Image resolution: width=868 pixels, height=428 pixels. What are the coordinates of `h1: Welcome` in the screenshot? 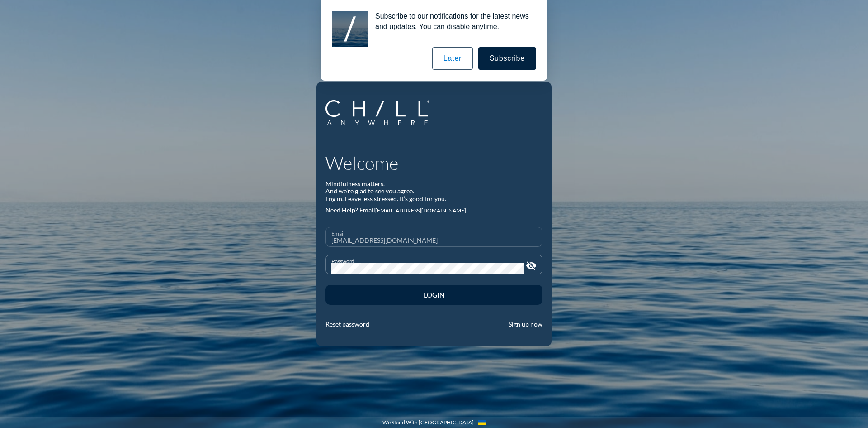 It's located at (434, 163).